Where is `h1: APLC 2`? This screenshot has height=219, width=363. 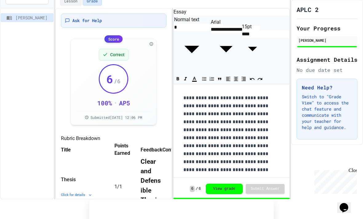
h1: APLC 2 is located at coordinates (307, 10).